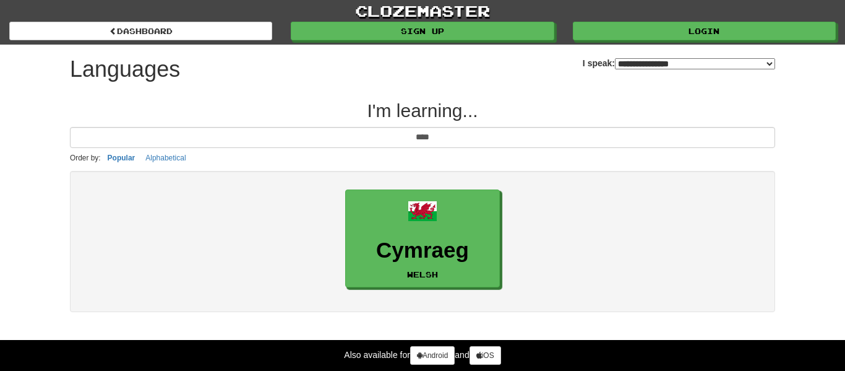 The height and width of the screenshot is (371, 845). Describe the element at coordinates (704, 31) in the screenshot. I see `a: Login` at that location.